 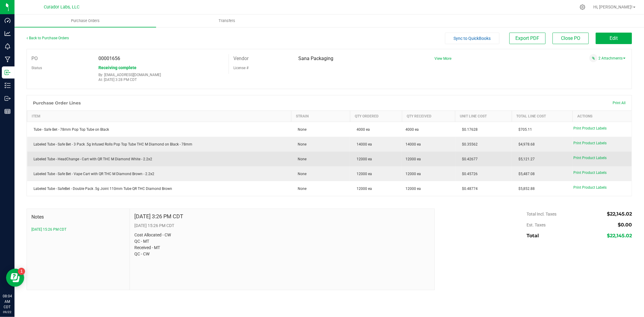 I want to click on a: View More, so click(x=443, y=58).